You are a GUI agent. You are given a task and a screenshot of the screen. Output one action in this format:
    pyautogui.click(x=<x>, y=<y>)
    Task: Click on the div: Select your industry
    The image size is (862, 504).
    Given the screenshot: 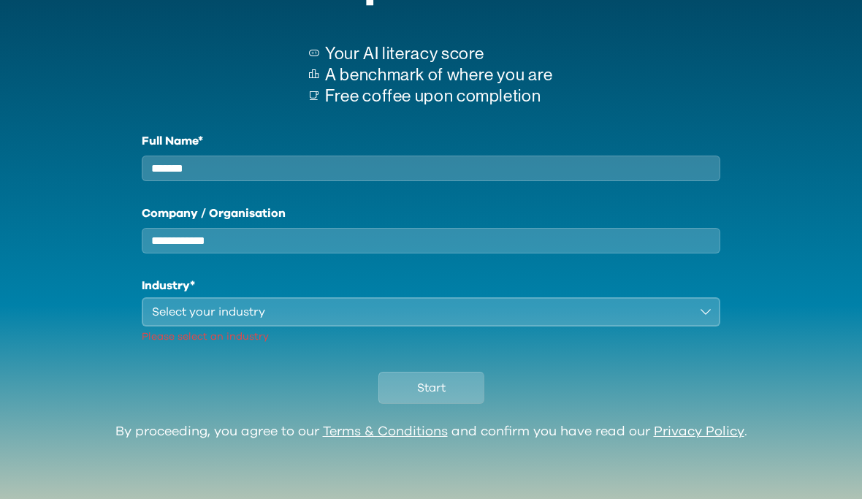 What is the action you would take?
    pyautogui.click(x=421, y=316)
    